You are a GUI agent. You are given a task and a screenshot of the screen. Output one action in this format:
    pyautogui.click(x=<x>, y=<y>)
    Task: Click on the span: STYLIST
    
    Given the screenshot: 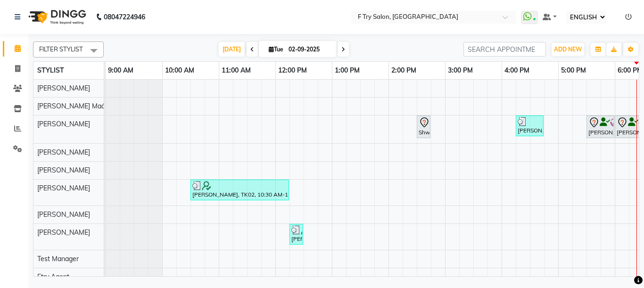 What is the action you would take?
    pyautogui.click(x=50, y=70)
    